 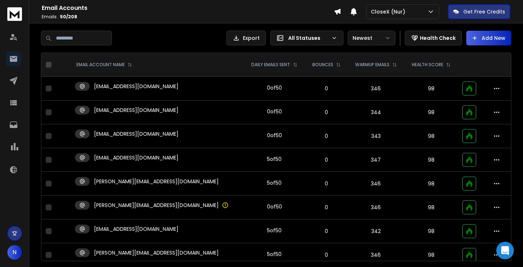 I want to click on p: Health Check, so click(x=438, y=38).